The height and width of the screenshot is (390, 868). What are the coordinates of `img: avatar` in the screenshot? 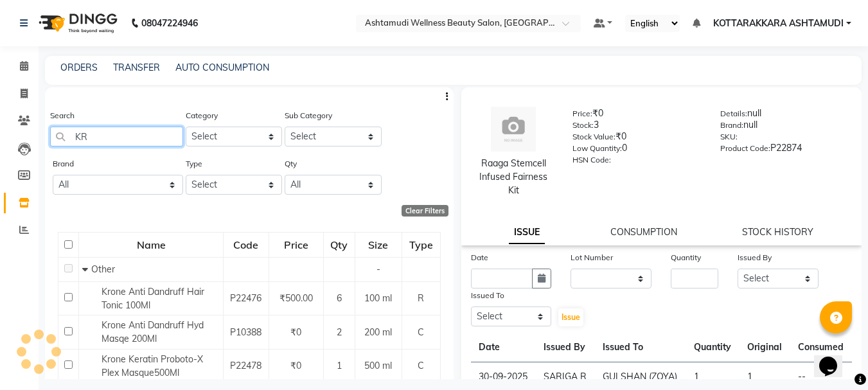 It's located at (514, 130).